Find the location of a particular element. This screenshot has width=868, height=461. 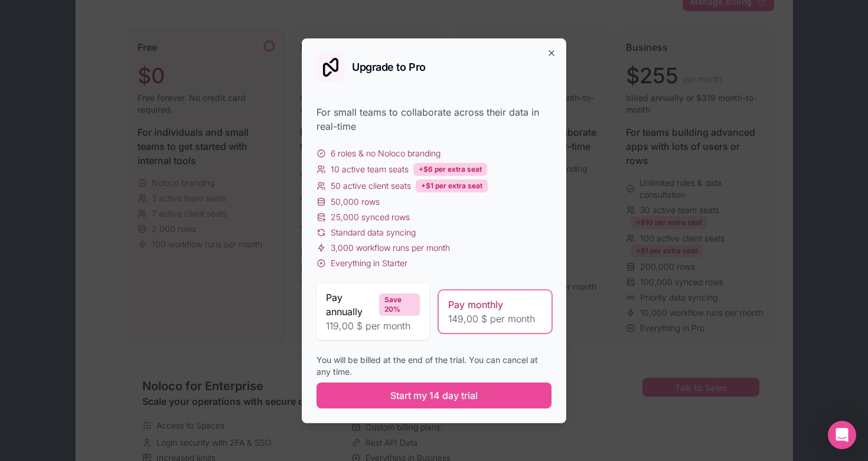

h2: Upgrade to Pro is located at coordinates (388, 67).